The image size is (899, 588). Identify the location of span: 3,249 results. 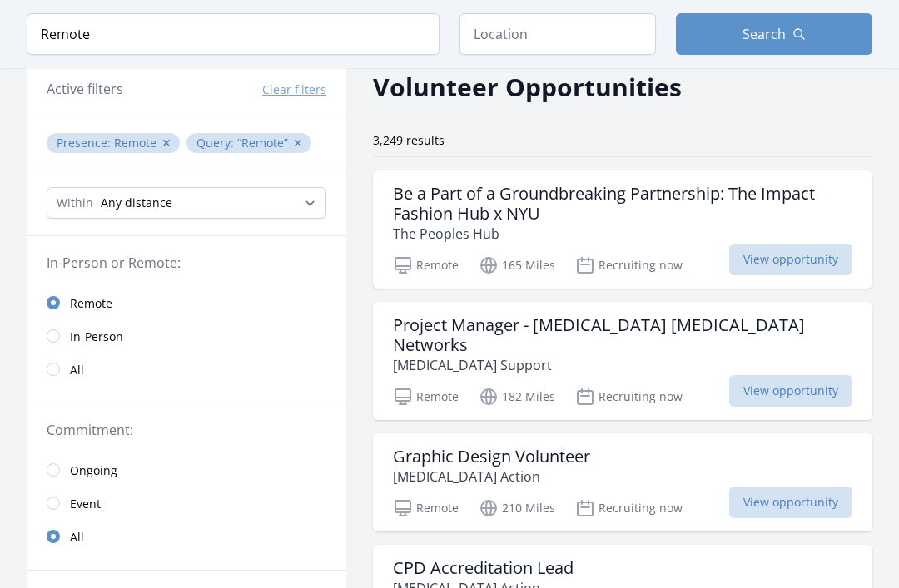
(409, 140).